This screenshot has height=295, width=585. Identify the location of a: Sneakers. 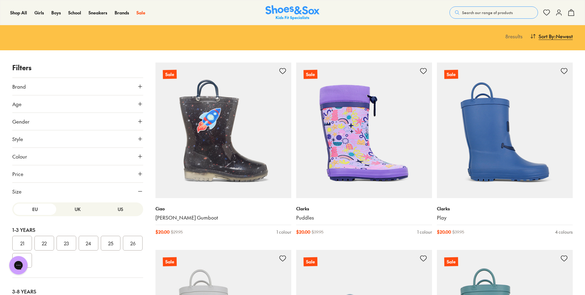
(98, 13).